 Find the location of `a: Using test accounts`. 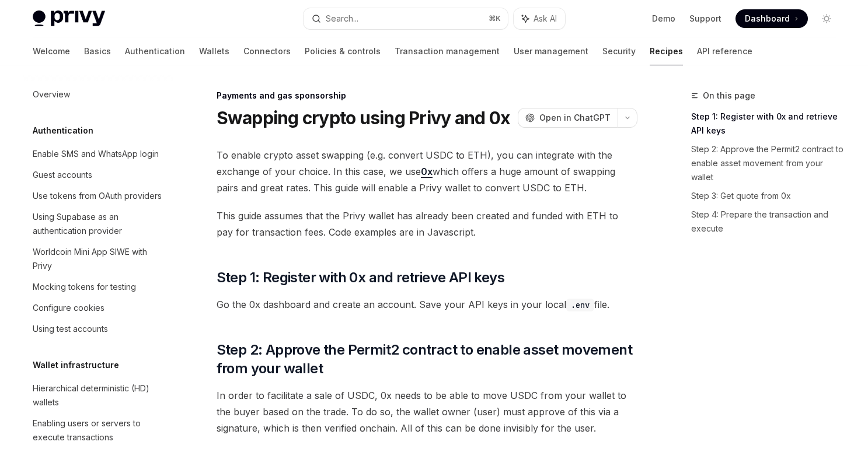

a: Using test accounts is located at coordinates (98, 329).